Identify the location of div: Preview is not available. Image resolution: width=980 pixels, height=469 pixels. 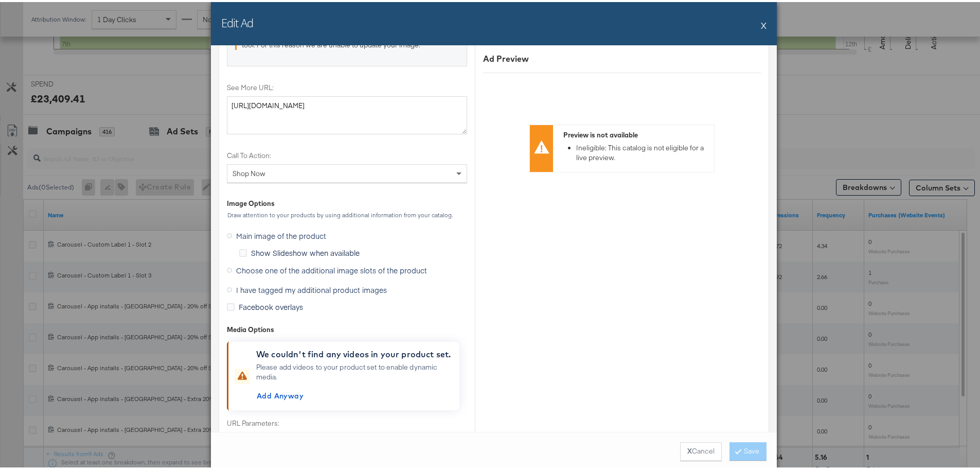
(636, 133).